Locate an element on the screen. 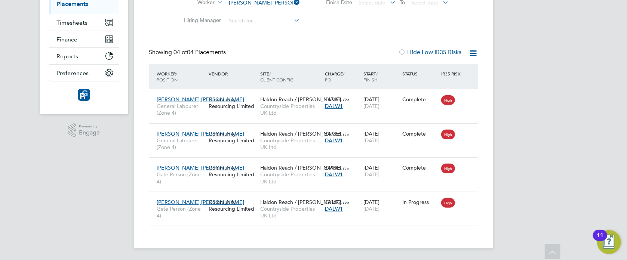 The width and height of the screenshot is (627, 260). img: resourcinggroup-logo-retina.png is located at coordinates (84, 95).